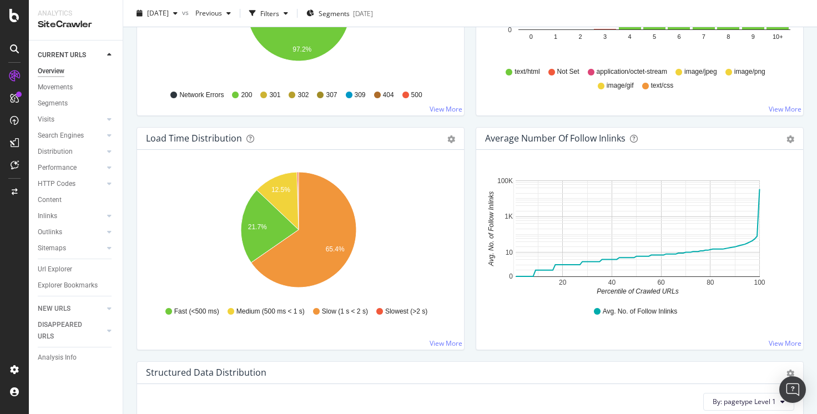 This screenshot has height=414, width=817. I want to click on text: 5, so click(654, 37).